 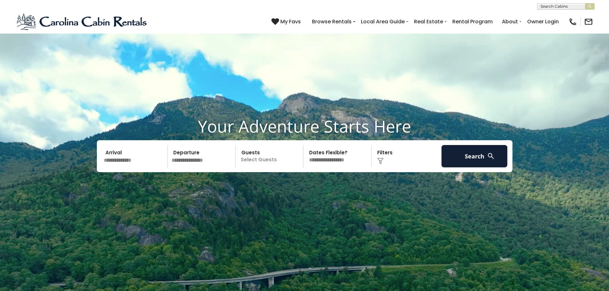 What do you see at coordinates (428, 21) in the screenshot?
I see `a: Real Estate` at bounding box center [428, 21].